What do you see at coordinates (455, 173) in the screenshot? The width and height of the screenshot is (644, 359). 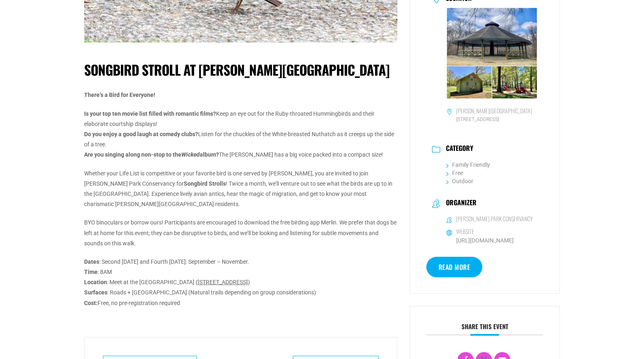 I see `a: Free` at bounding box center [455, 173].